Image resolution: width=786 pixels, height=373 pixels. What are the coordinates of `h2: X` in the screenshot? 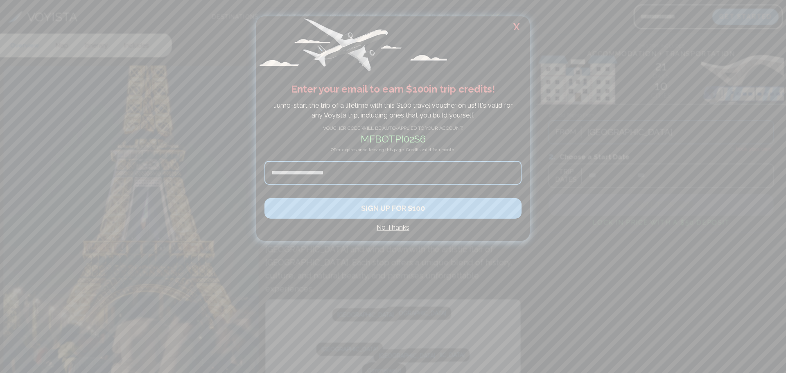 It's located at (517, 27).